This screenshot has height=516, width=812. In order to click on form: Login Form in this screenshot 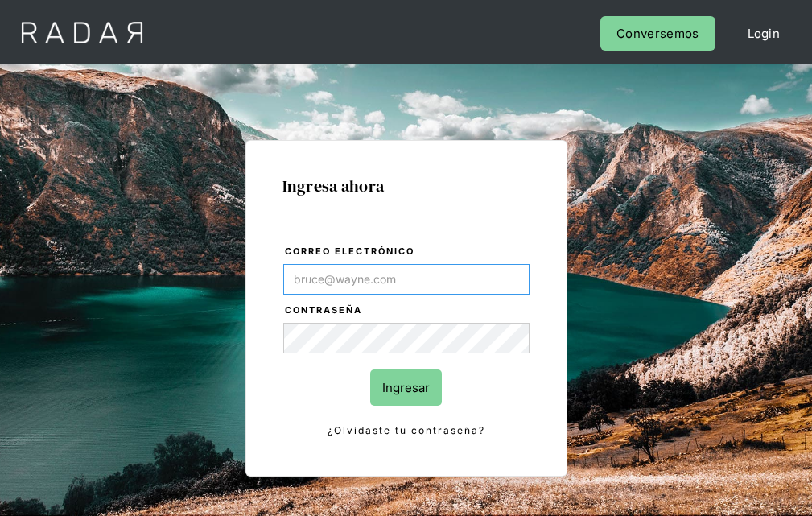, I will do `click(406, 342)`.